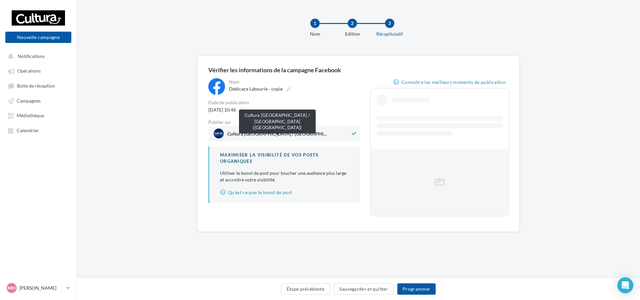 This screenshot has width=640, height=300. Describe the element at coordinates (38, 86) in the screenshot. I see `a: Boîte de réception` at that location.